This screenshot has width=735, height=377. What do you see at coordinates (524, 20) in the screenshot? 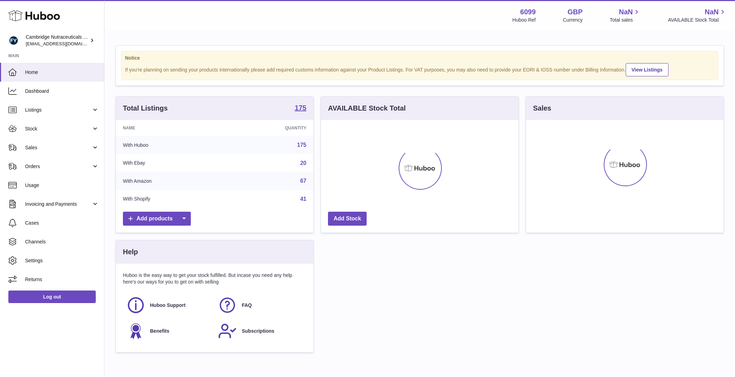
I see `div: Huboo Ref` at bounding box center [524, 20].